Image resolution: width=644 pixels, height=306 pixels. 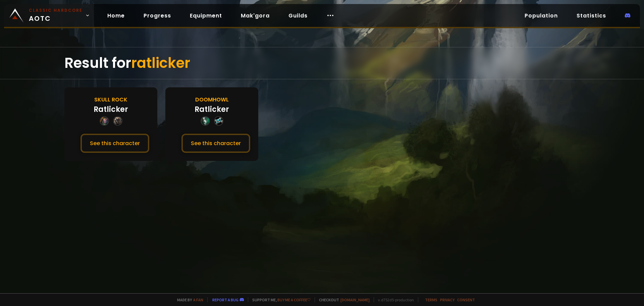 I want to click on span: Checkout, so click(x=342, y=299).